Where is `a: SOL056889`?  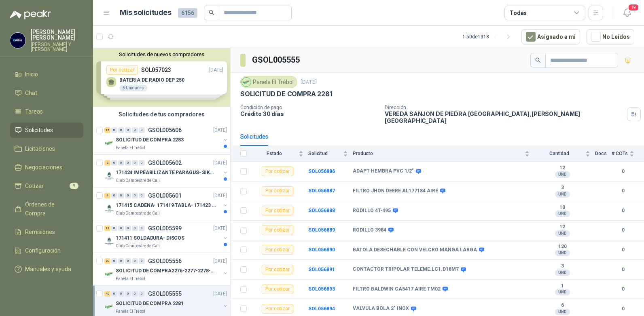
a: SOL056889 is located at coordinates (321, 230).